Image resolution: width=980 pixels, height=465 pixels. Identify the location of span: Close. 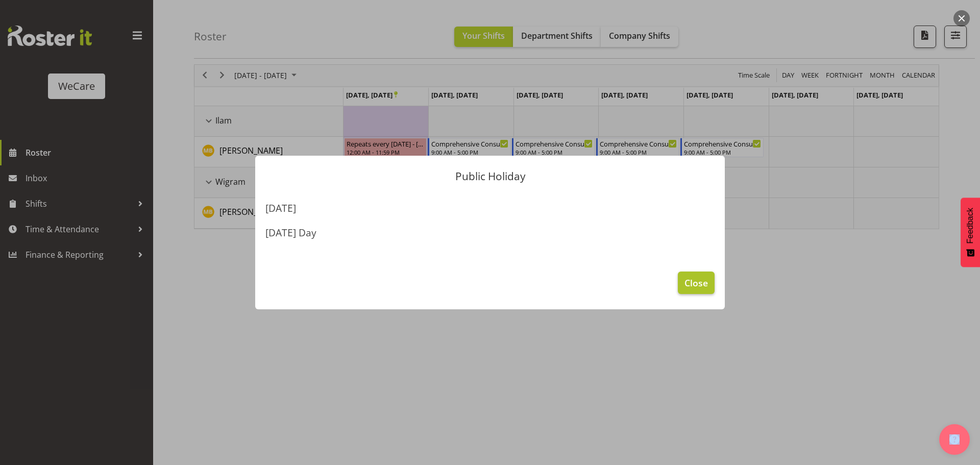
(696, 283).